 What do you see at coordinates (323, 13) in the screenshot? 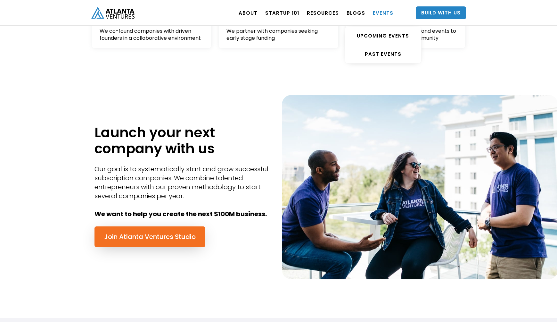
I see `a: RESOURCES` at bounding box center [323, 13].